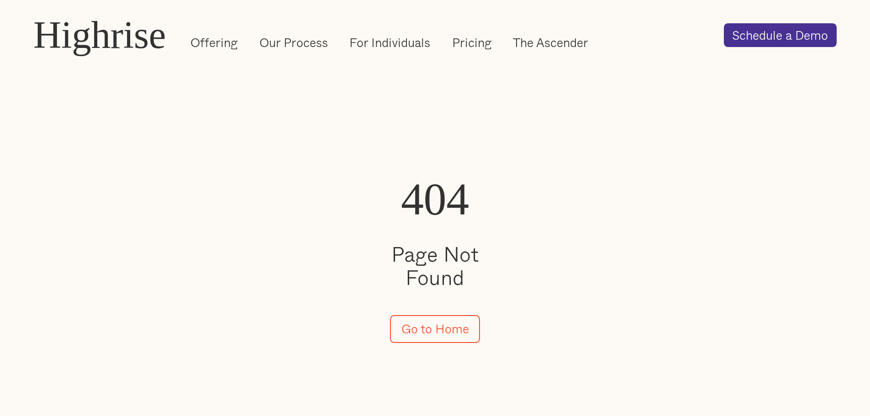 Image resolution: width=870 pixels, height=416 pixels. What do you see at coordinates (294, 42) in the screenshot?
I see `a: Our Process` at bounding box center [294, 42].